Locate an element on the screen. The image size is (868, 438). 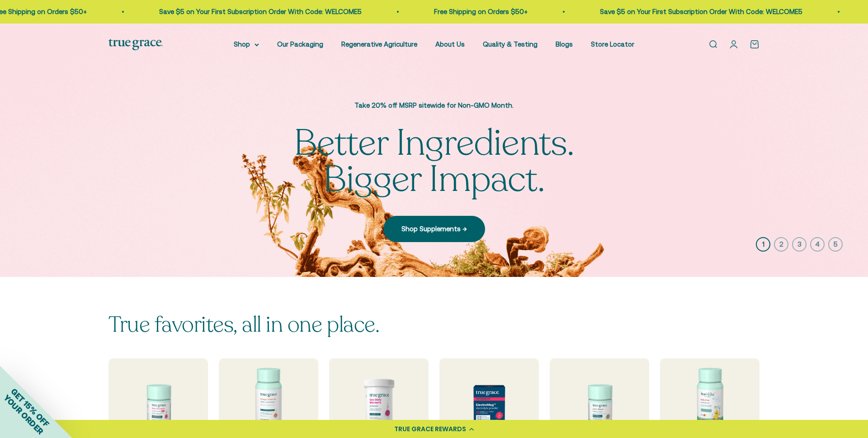
span: YOUR ORDER is located at coordinates (23, 415).